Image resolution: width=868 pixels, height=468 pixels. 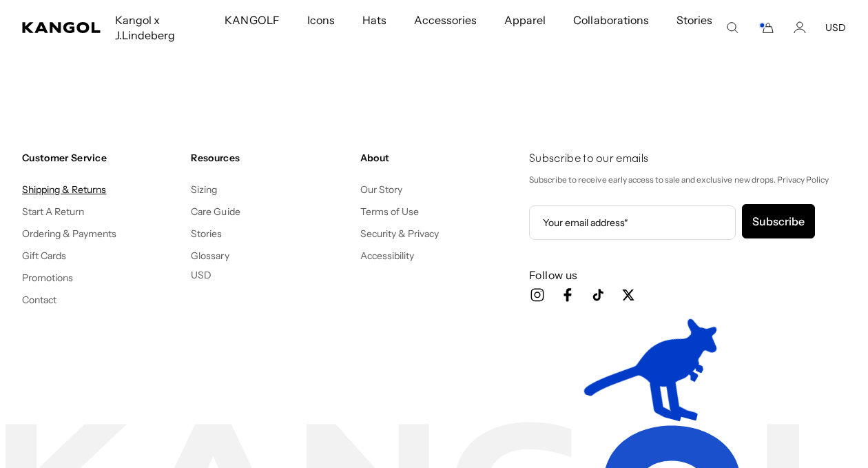 What do you see at coordinates (389, 212) in the screenshot?
I see `a: Terms of Use` at bounding box center [389, 212].